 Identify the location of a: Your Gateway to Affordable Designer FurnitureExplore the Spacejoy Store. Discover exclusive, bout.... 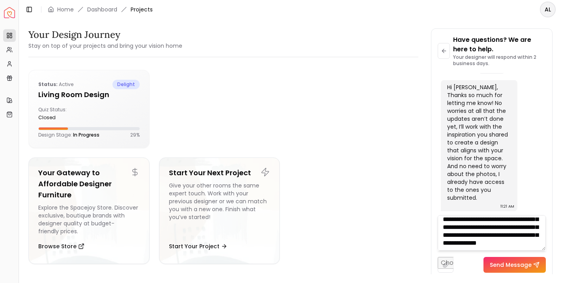
(89, 211).